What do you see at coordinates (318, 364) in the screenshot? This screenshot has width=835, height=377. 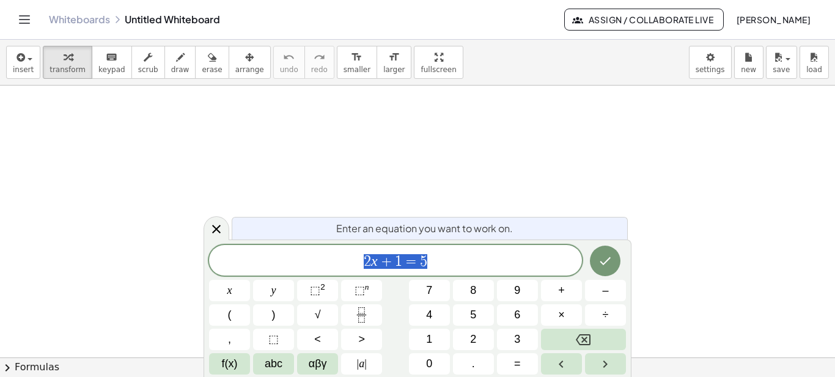 I see `span: αβγ` at bounding box center [318, 364].